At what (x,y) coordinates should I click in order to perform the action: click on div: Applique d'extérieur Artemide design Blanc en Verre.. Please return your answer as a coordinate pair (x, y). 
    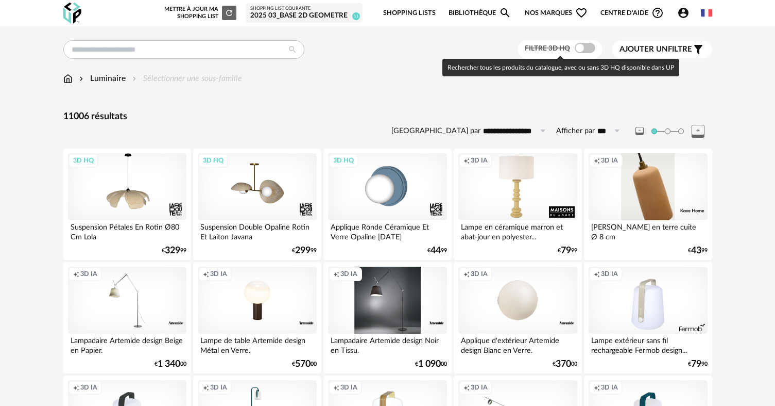
    Looking at the image, I should click on (518, 344).